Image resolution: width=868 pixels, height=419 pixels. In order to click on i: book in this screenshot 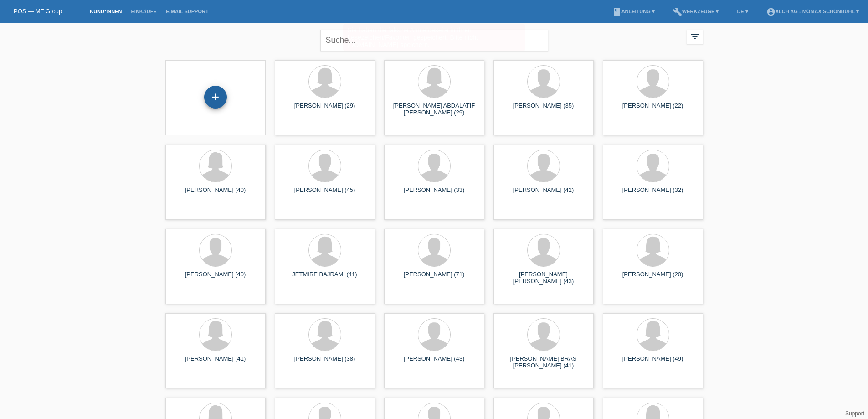, I will do `click(617, 12)`.